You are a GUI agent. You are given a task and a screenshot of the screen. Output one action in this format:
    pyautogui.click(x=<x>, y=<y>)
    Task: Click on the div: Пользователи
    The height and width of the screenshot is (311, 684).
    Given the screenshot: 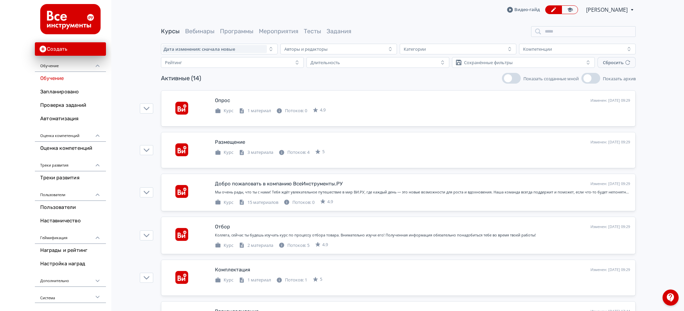 What is the action you would take?
    pyautogui.click(x=70, y=193)
    